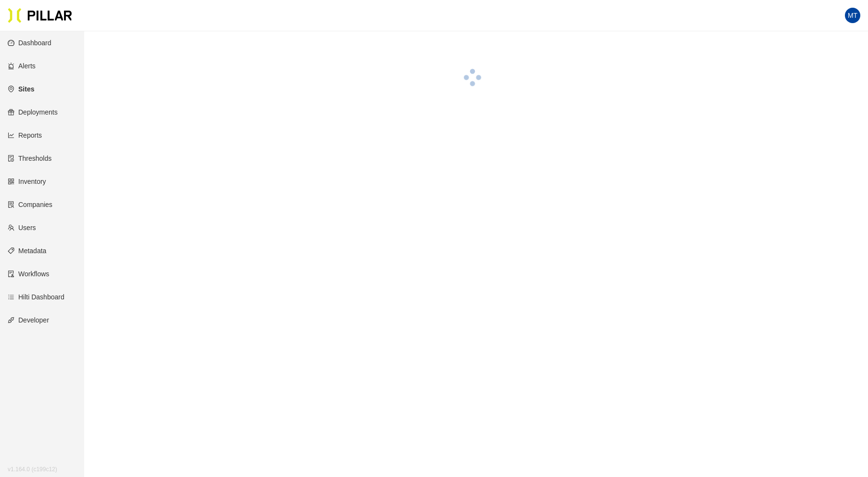  Describe the element at coordinates (24, 136) in the screenshot. I see `a: line-chartReports` at that location.